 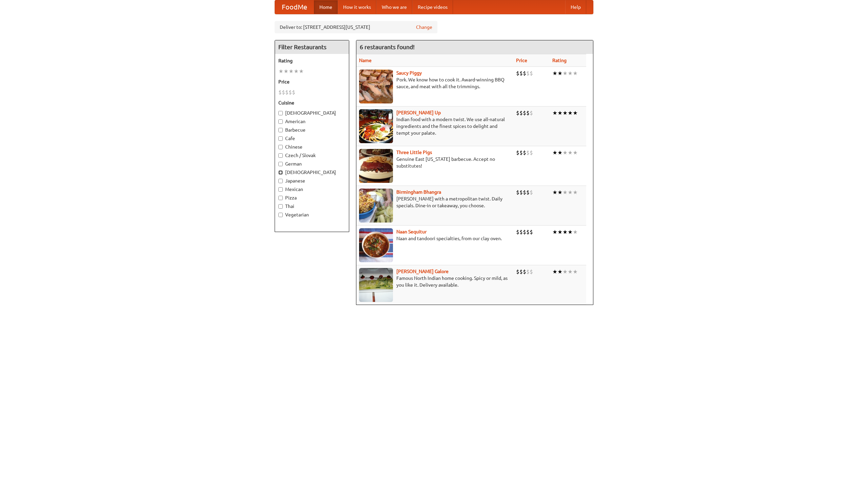 What do you see at coordinates (312, 103) in the screenshot?
I see `h5: Cuisine` at bounding box center [312, 103].